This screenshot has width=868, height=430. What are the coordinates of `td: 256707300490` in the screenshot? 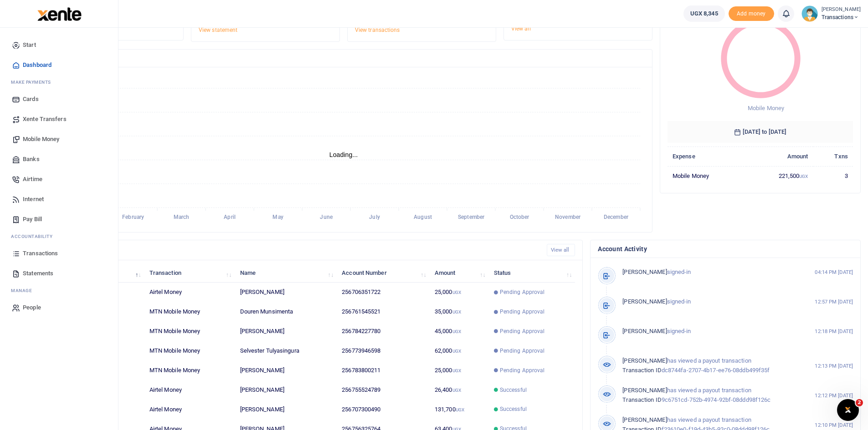 It's located at (383, 410).